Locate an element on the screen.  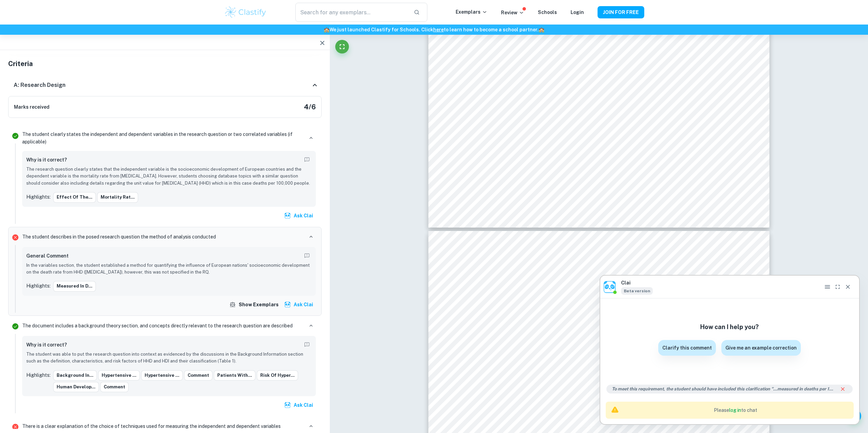
a: here is located at coordinates (438, 30).